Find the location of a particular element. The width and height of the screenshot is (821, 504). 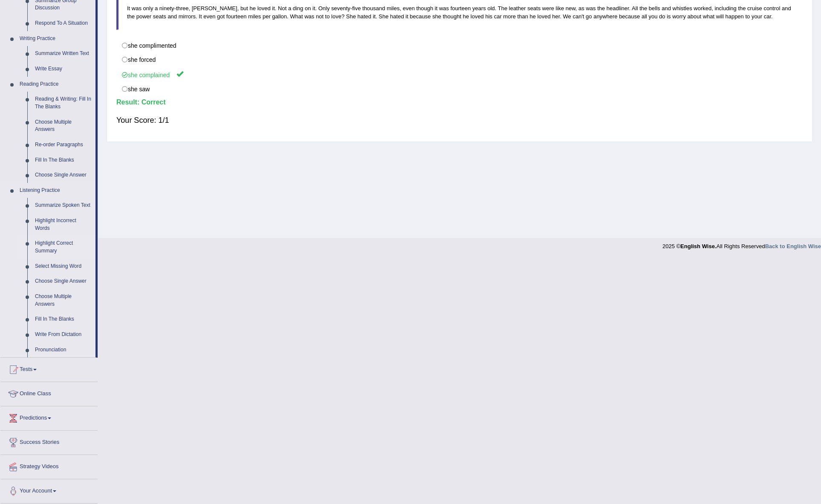

a: Reading & Writing: Fill In The Blanks is located at coordinates (63, 103).